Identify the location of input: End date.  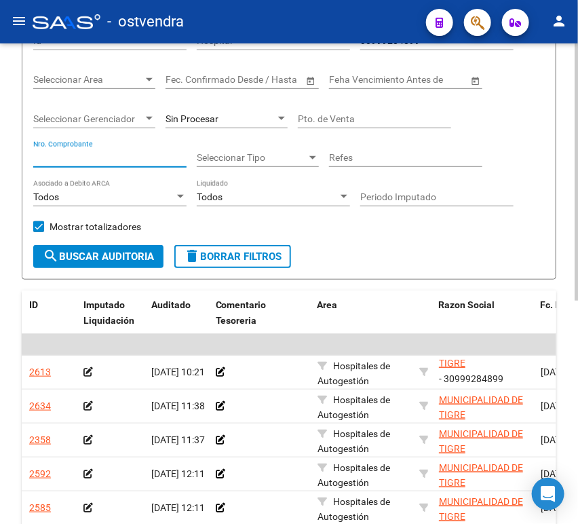
(252, 79).